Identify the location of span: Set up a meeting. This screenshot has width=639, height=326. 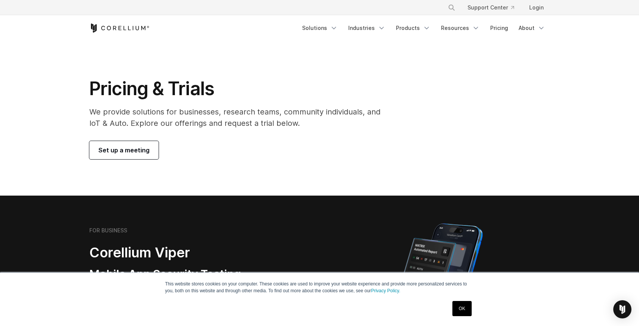
(124, 150).